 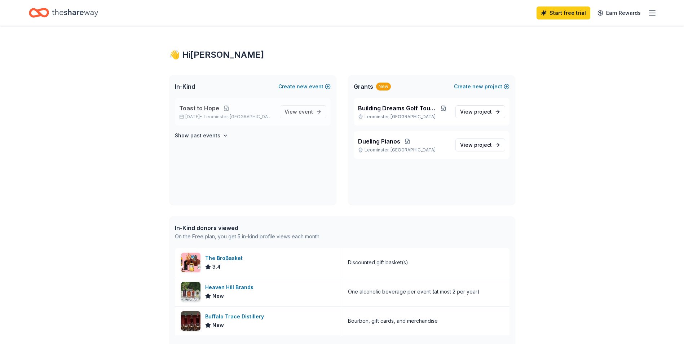 What do you see at coordinates (398, 108) in the screenshot?
I see `span: Building Dreams Golf Tournament` at bounding box center [398, 108].